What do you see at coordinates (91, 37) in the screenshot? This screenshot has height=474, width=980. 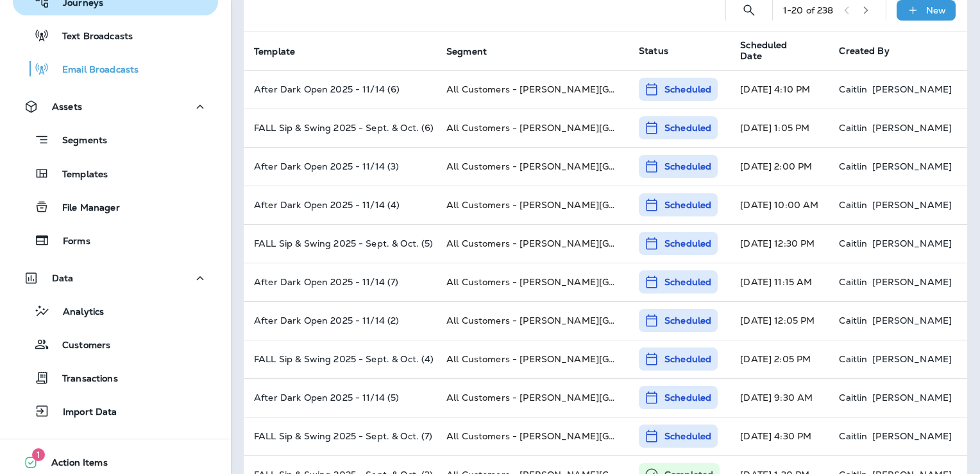 I see `p: Text Broadcasts` at bounding box center [91, 37].